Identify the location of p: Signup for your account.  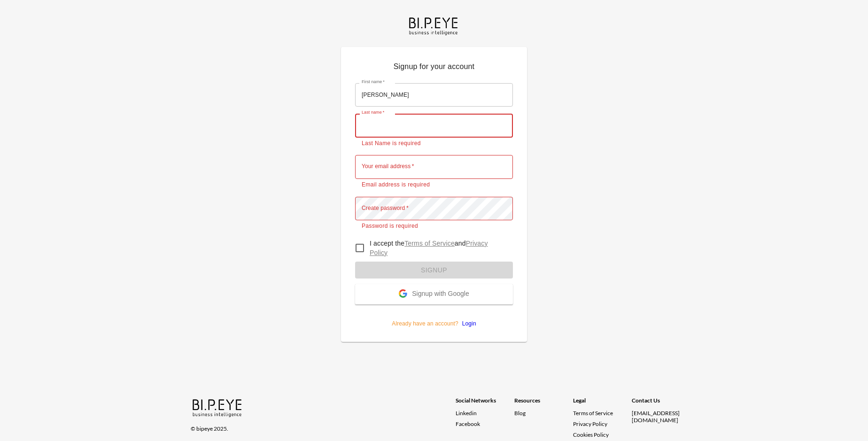
(434, 69).